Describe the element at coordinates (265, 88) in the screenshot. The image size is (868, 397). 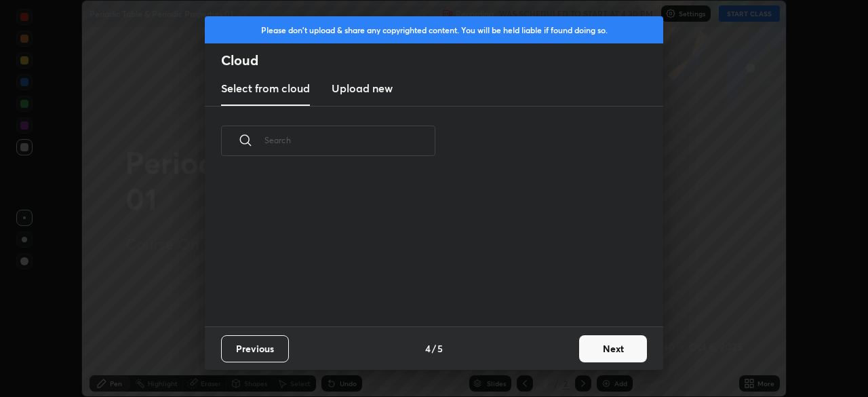
I see `h3: Select from cloud` at that location.